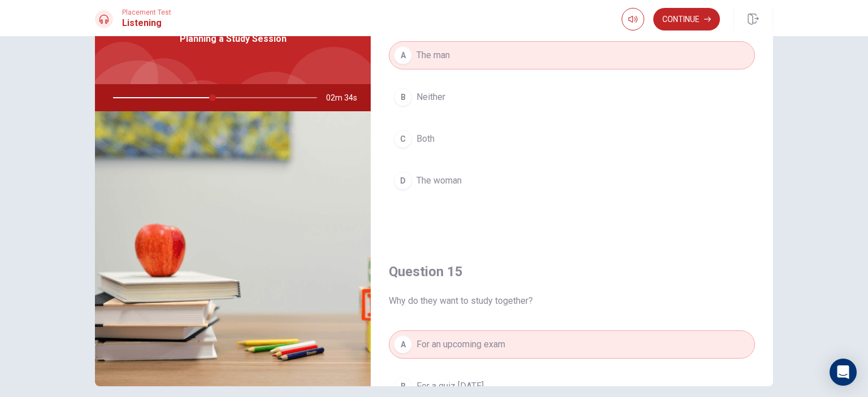 The image size is (868, 397). I want to click on span: 02m 34s, so click(346, 97).